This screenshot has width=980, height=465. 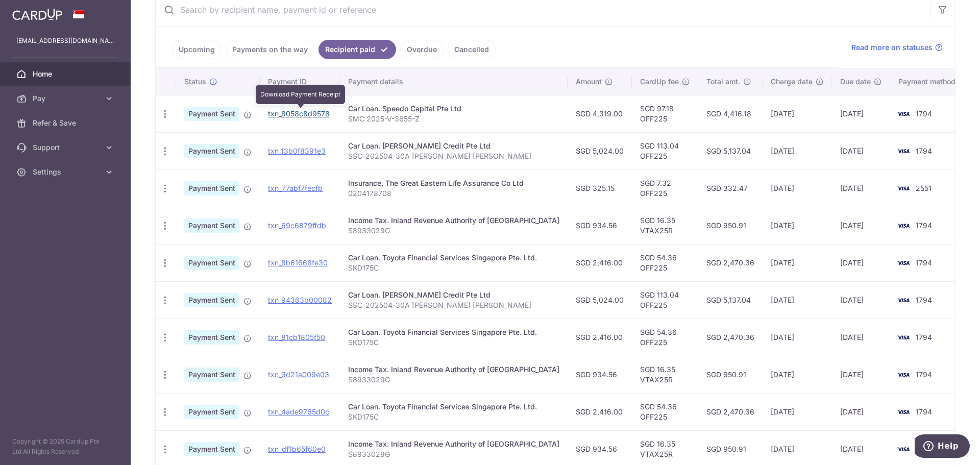 What do you see at coordinates (454, 407) in the screenshot?
I see `div: Car Loan. Toyota Financial Services Singapore Pte. Ltd.` at bounding box center [454, 407].